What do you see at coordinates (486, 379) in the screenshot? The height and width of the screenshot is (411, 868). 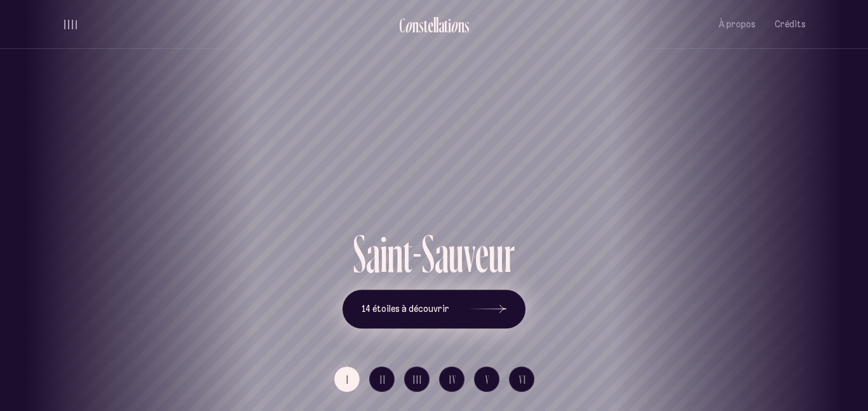 I see `button: V` at bounding box center [486, 379].